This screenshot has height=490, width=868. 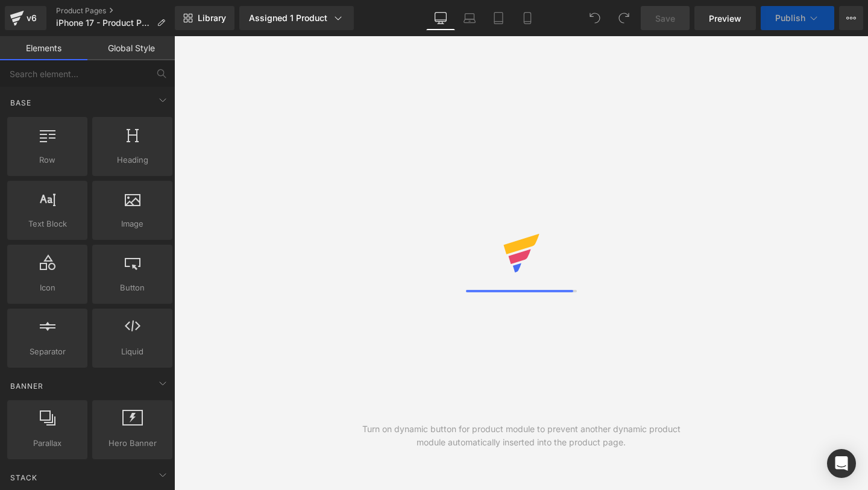 I want to click on button: Undo, so click(x=595, y=18).